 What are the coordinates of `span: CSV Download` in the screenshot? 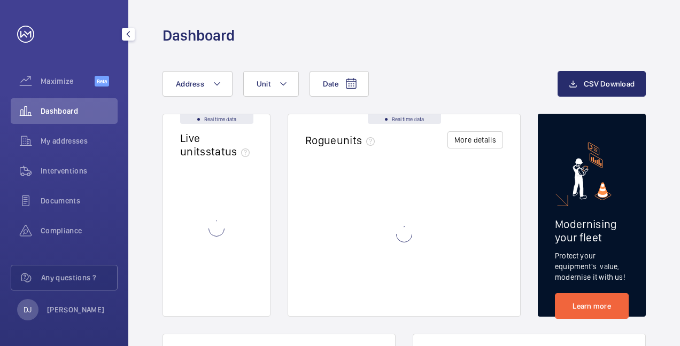 It's located at (609, 84).